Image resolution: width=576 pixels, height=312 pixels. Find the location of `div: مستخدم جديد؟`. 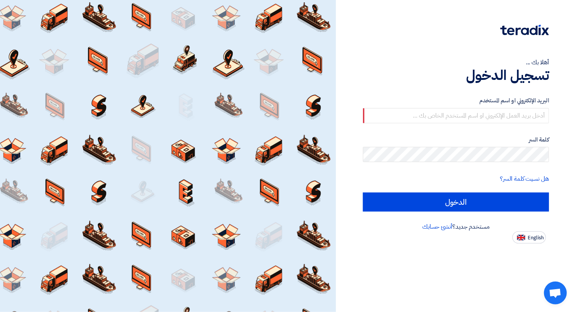

div: مستخدم جديد؟ is located at coordinates (456, 227).